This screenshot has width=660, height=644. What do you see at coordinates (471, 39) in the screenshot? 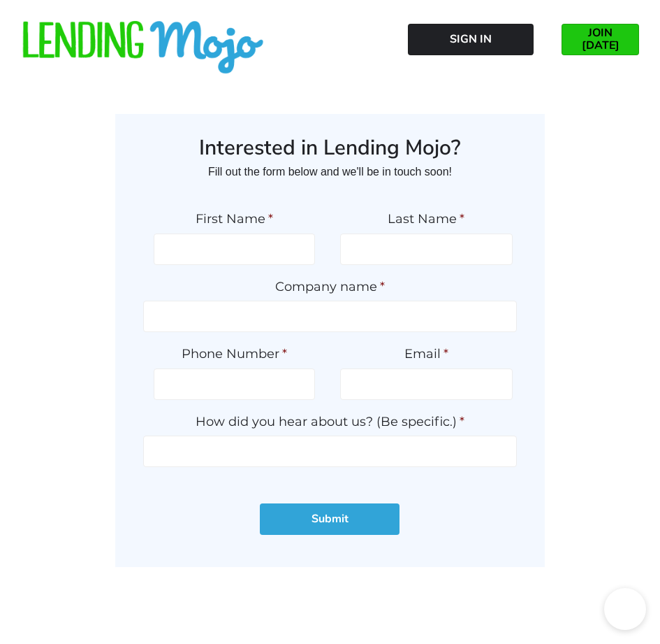
I see `a: Sign In` at bounding box center [471, 39].